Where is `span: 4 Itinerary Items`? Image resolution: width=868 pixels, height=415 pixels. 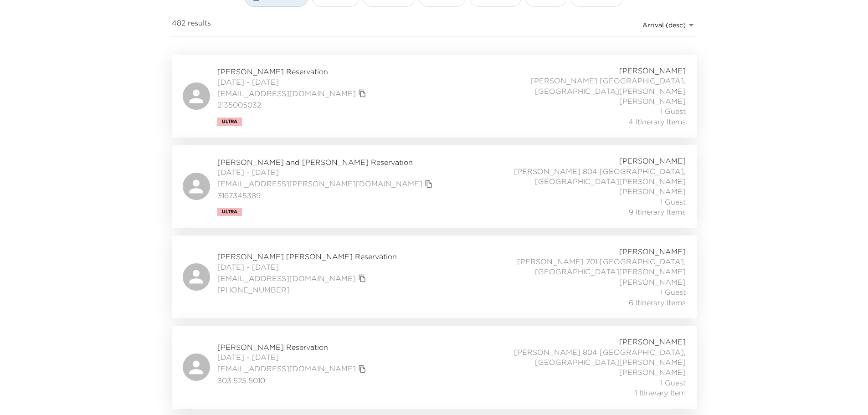
span: 4 Itinerary Items is located at coordinates (657, 122).